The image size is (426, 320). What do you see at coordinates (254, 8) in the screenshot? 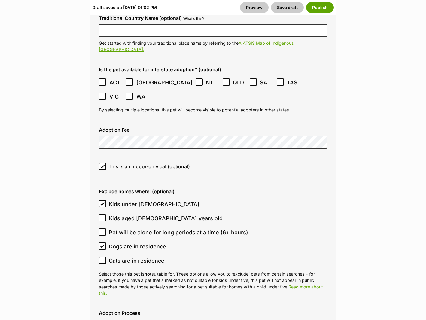
I see `a: Preview` at bounding box center [254, 8].